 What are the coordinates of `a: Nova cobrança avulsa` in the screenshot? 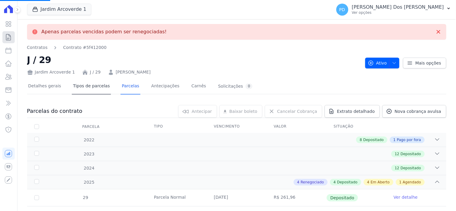 It's located at (414, 112).